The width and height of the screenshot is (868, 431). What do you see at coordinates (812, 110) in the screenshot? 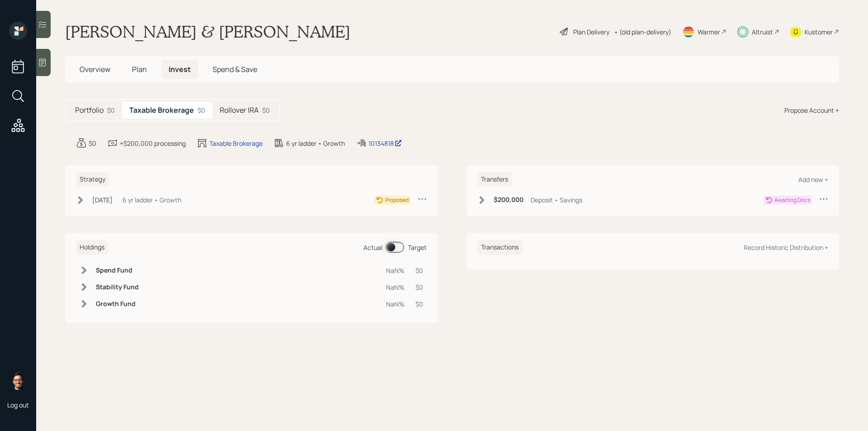
I see `div: Propose Account +` at bounding box center [812, 110].